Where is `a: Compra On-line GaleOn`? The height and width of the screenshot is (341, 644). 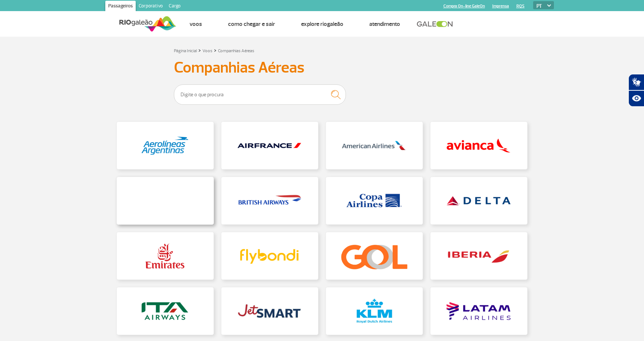
a: Compra On-line GaleOn is located at coordinates (464, 6).